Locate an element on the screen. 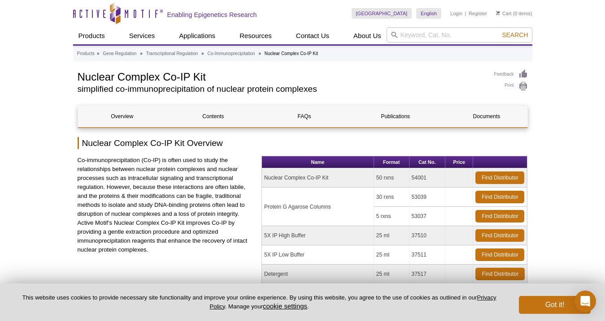 The height and width of the screenshot is (321, 605). td: 50 rxns is located at coordinates (391, 178).